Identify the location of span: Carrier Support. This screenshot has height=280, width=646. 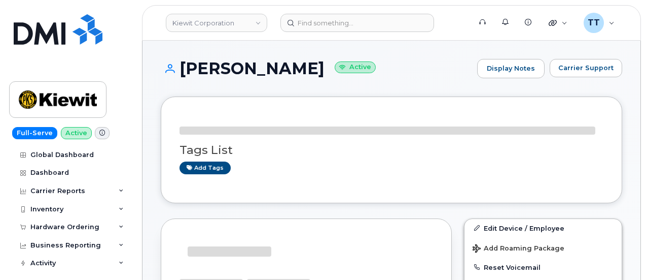
(586, 67).